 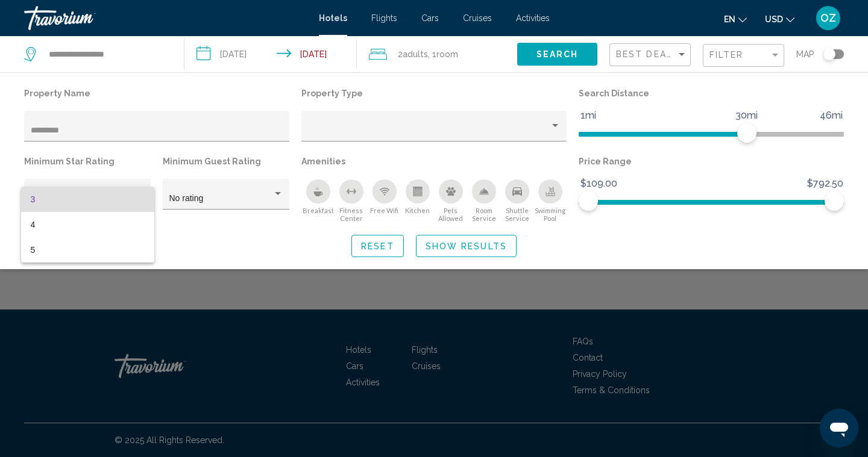 I want to click on span: 3, so click(x=88, y=199).